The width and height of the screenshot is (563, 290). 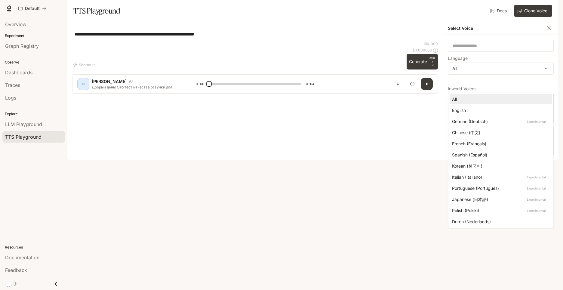 What do you see at coordinates (500, 166) in the screenshot?
I see `div: Korean (한국어)` at bounding box center [500, 166].